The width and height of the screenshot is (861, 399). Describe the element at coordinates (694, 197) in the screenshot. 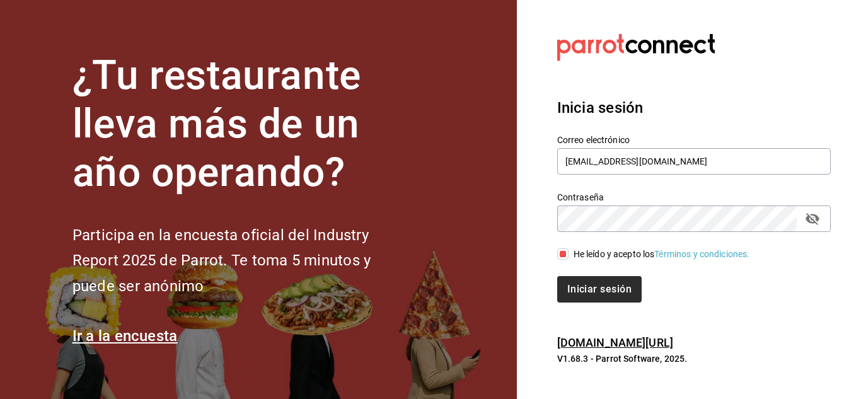

I see `label: Contraseña` at that location.